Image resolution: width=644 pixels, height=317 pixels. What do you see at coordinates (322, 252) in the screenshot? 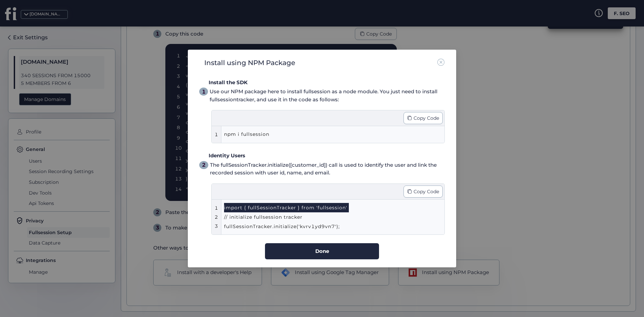
I see `span: Done` at bounding box center [322, 252].